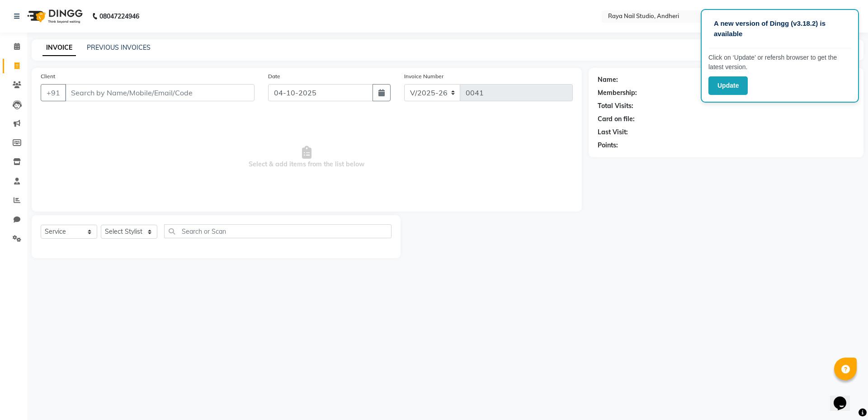  I want to click on span: Select & add items from the list below, so click(306, 158).